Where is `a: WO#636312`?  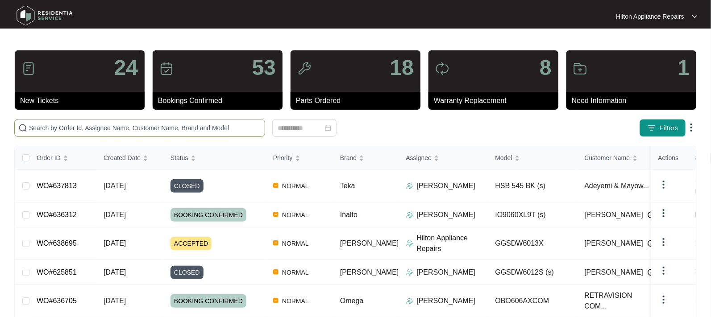 a: WO#636312 is located at coordinates (57, 215).